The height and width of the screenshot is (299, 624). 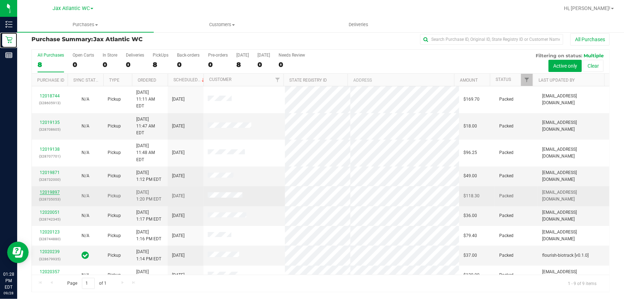 I want to click on p: (328742345), so click(x=50, y=219).